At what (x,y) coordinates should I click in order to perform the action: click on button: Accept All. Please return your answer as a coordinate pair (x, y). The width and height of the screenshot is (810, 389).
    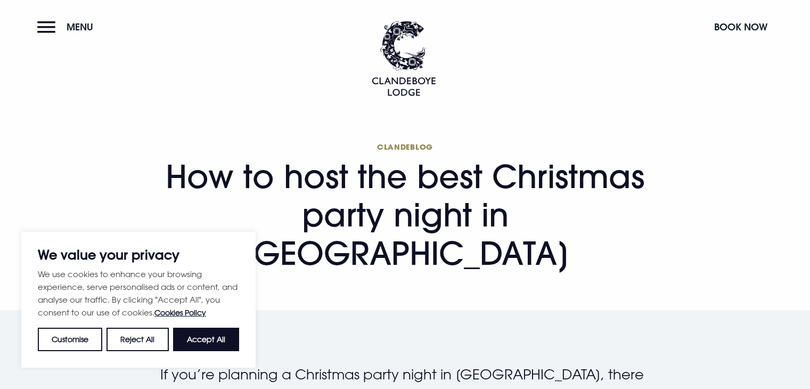
    Looking at the image, I should click on (206, 339).